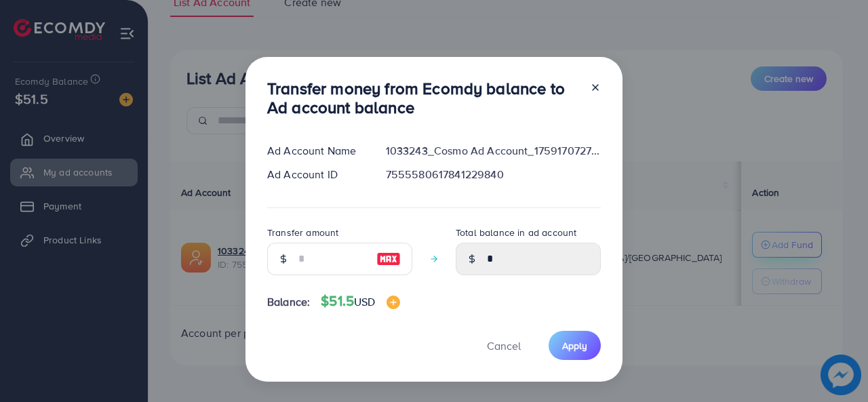 This screenshot has height=402, width=868. What do you see at coordinates (364, 302) in the screenshot?
I see `span: USD` at bounding box center [364, 302].